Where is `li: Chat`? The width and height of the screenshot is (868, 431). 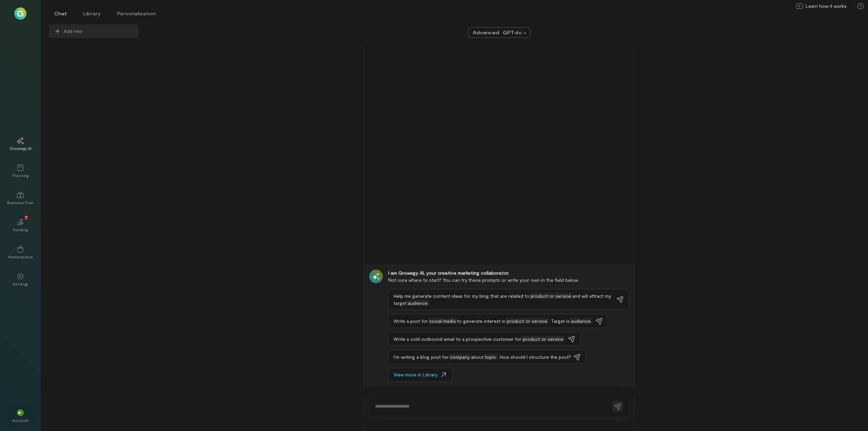 li: Chat is located at coordinates (60, 13).